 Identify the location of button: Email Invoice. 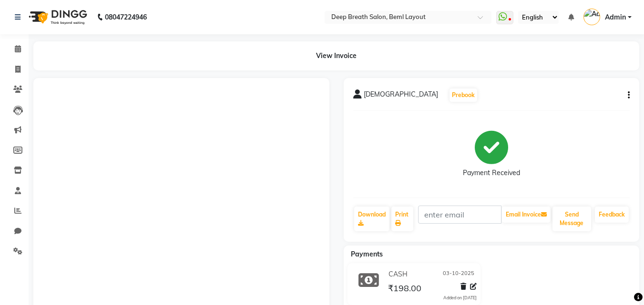
(526, 215).